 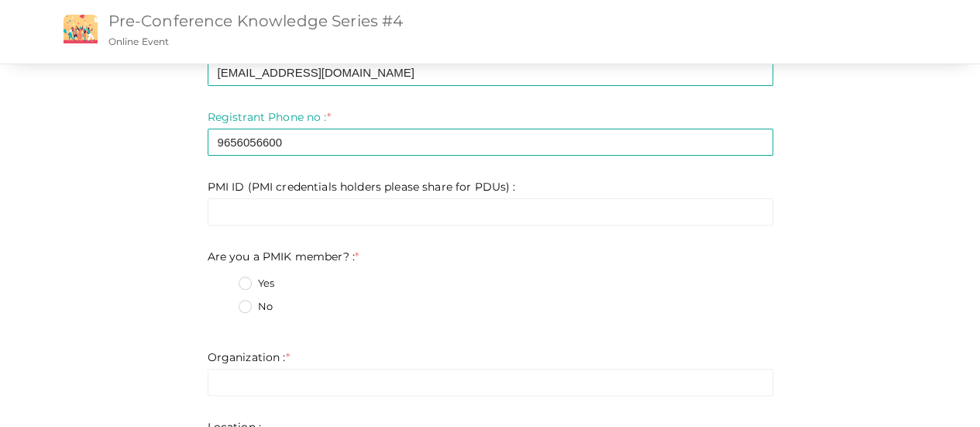 What do you see at coordinates (353, 41) in the screenshot?
I see `p: Online Event` at bounding box center [353, 41].